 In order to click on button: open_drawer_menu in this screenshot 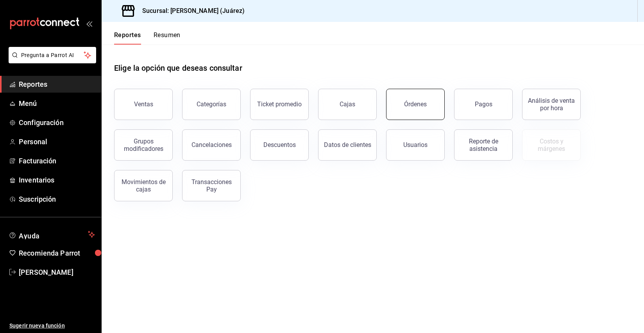, I will do `click(89, 24)`.